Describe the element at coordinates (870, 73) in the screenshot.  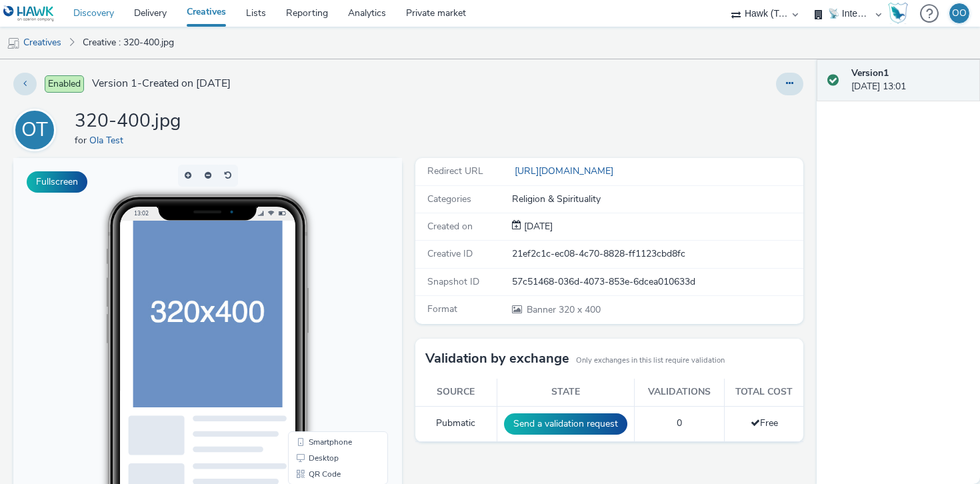
I see `strong: Version 1` at that location.